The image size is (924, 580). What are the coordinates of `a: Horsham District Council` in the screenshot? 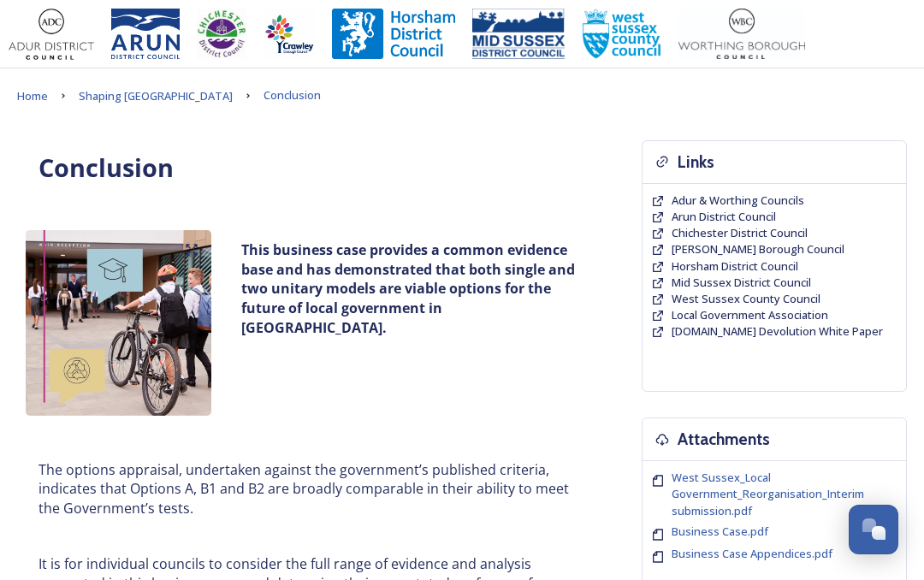 It's located at (735, 265).